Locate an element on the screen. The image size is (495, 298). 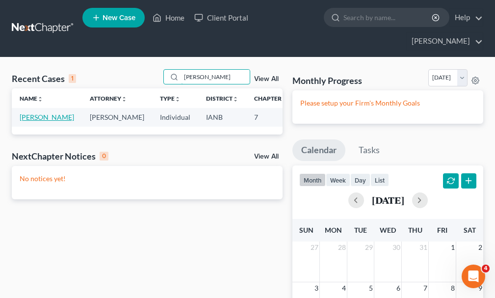
a: Help is located at coordinates (466, 18).